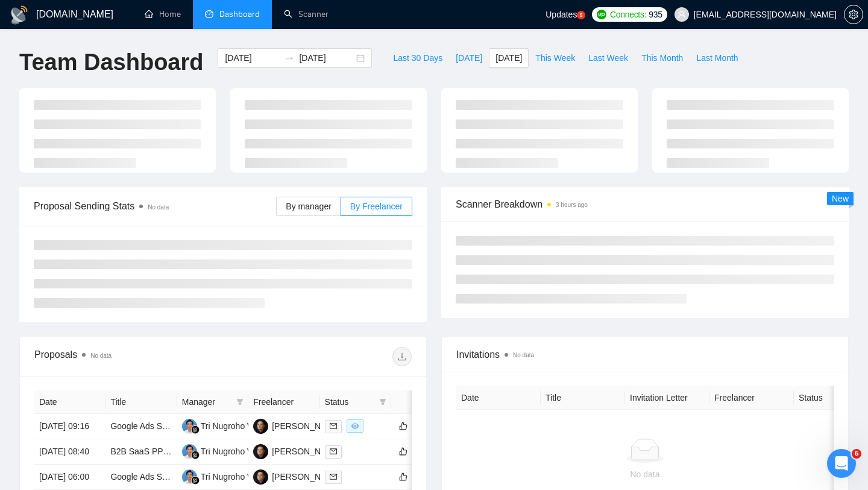 The image size is (868, 490). What do you see at coordinates (289, 58) in the screenshot?
I see `span: swap-right` at bounding box center [289, 58].